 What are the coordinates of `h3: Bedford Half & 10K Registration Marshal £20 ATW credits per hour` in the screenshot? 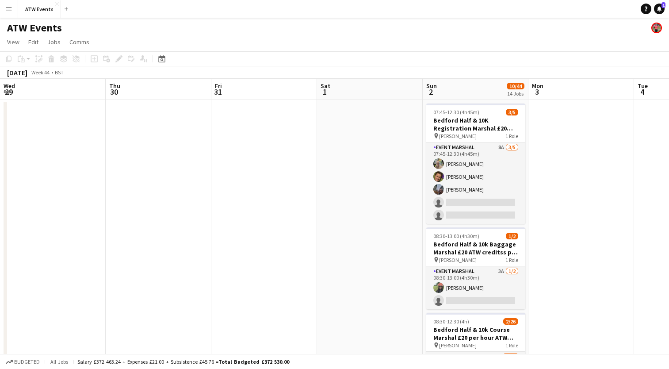 It's located at (476, 124).